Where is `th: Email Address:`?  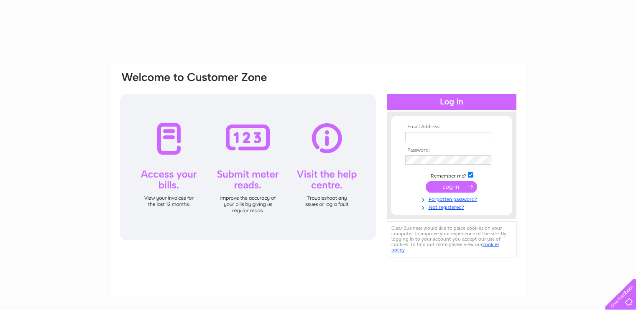 th: Email Address: is located at coordinates (451, 127).